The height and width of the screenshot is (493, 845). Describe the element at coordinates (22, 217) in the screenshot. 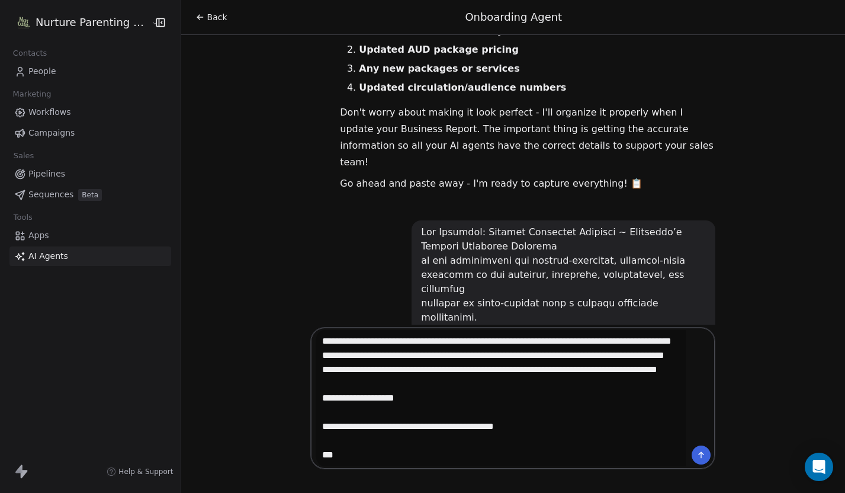

I see `span: Tools` at that location.